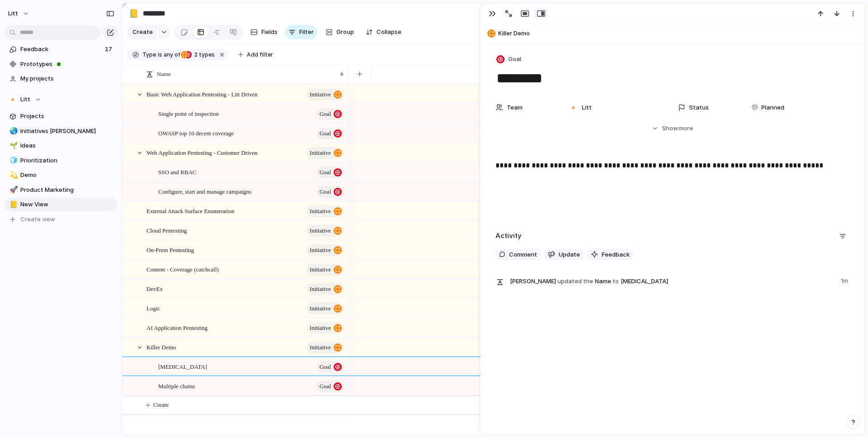  I want to click on span: On-Prem Pentesting, so click(170, 249).